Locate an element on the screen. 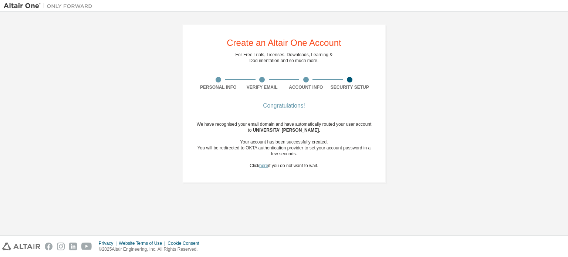  div: Cookie Consent is located at coordinates (185, 243).